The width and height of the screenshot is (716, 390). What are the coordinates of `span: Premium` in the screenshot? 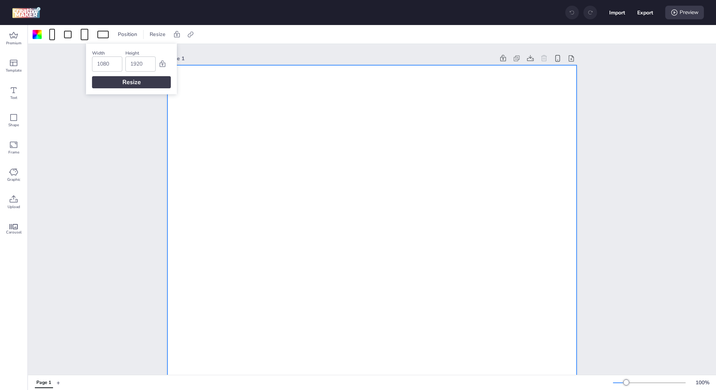 It's located at (14, 43).